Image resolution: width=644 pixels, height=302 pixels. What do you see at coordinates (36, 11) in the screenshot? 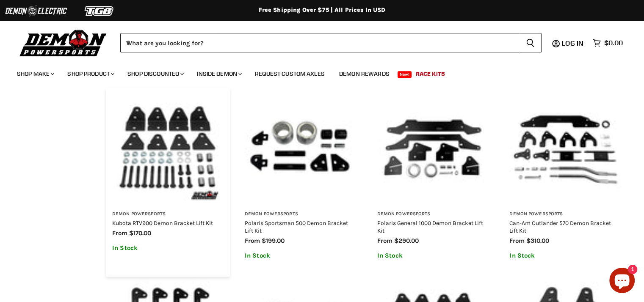
I see `img: Demon Electric Logo 2` at bounding box center [36, 11].